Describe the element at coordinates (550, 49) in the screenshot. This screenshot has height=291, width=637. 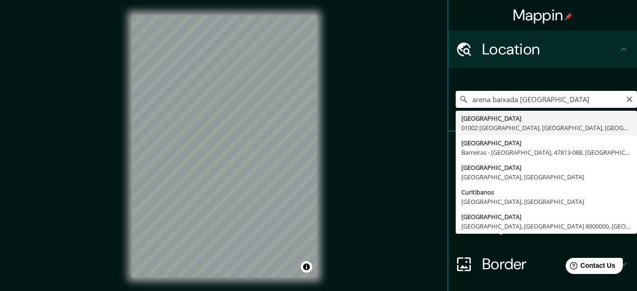
I see `h4: Location` at that location.